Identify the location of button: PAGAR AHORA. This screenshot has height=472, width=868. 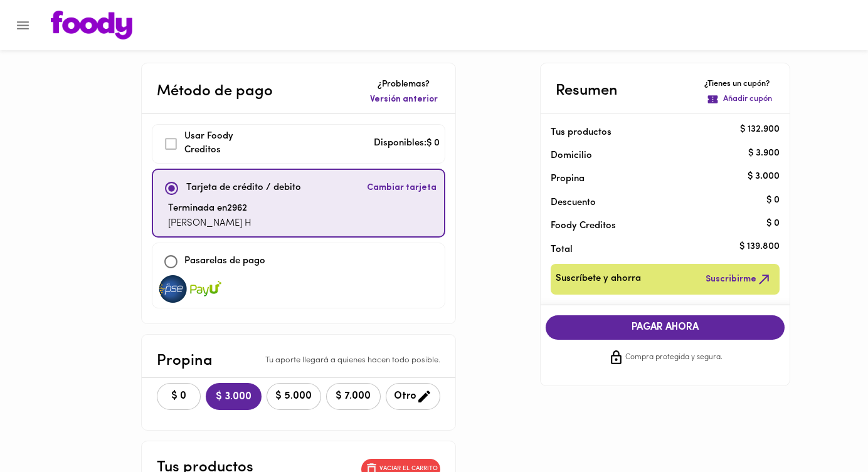
(665, 327).